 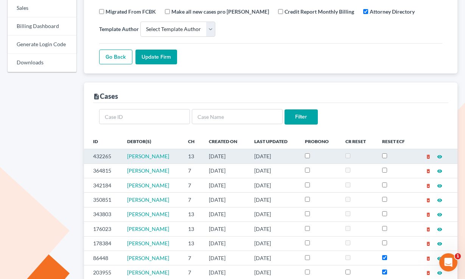 I want to click on label: Template Author, so click(x=119, y=29).